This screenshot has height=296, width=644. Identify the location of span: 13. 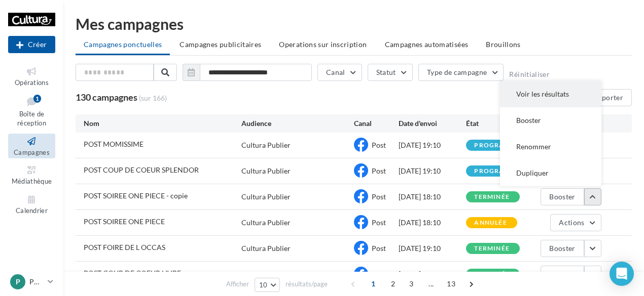
(451, 284).